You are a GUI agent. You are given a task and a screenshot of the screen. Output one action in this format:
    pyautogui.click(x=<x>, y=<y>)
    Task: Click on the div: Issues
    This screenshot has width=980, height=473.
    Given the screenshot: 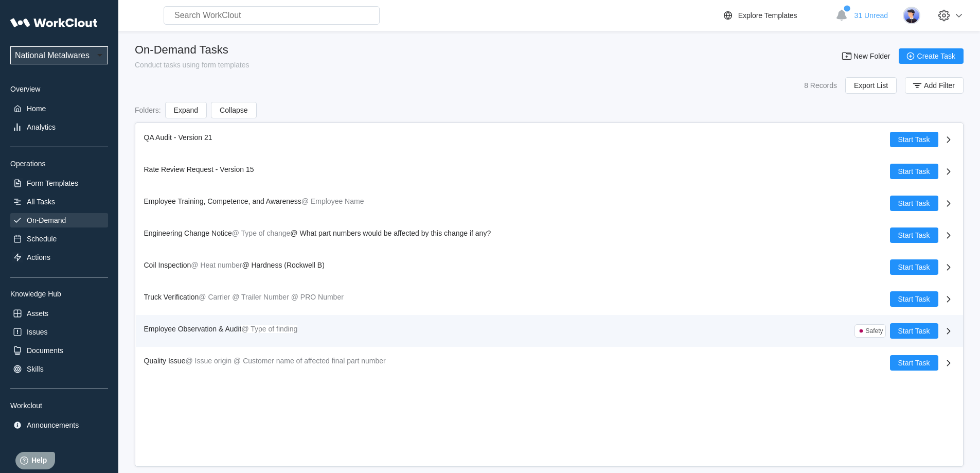 What is the action you would take?
    pyautogui.click(x=37, y=331)
    